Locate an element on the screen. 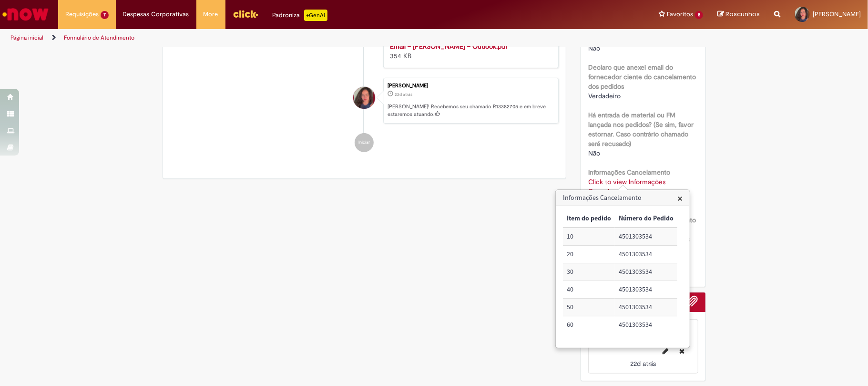  li: Anna Beatriz Alves Bernardino is located at coordinates (364, 100).